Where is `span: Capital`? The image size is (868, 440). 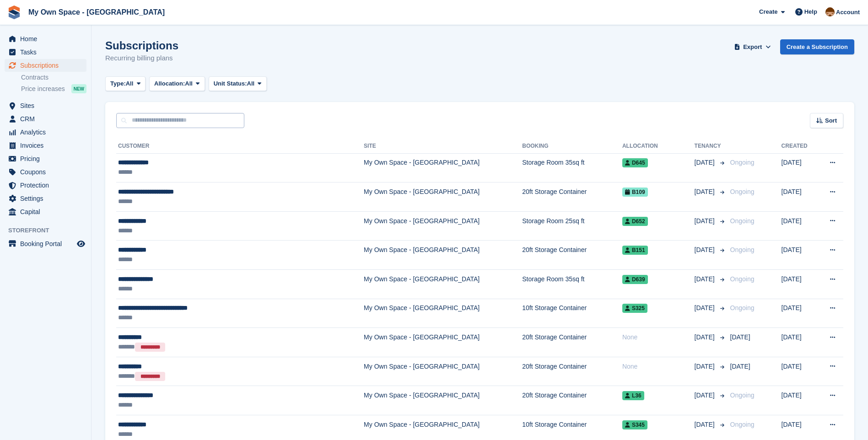
span: Capital is located at coordinates (47, 212).